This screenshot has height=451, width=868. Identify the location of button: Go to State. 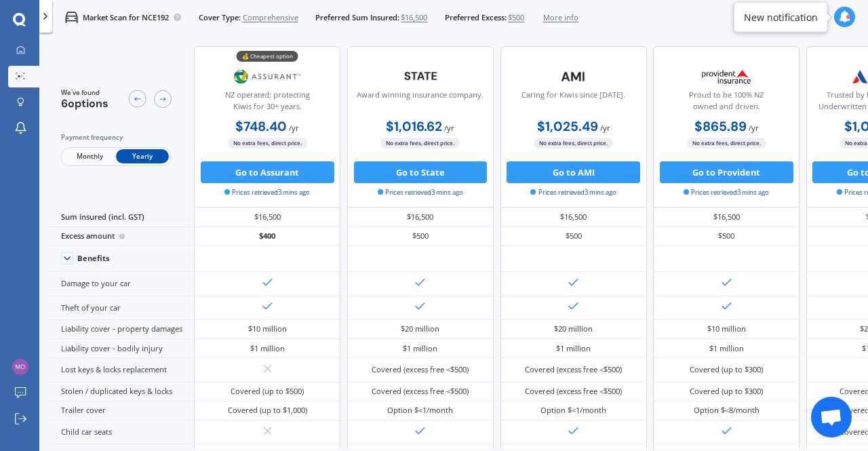
(420, 172).